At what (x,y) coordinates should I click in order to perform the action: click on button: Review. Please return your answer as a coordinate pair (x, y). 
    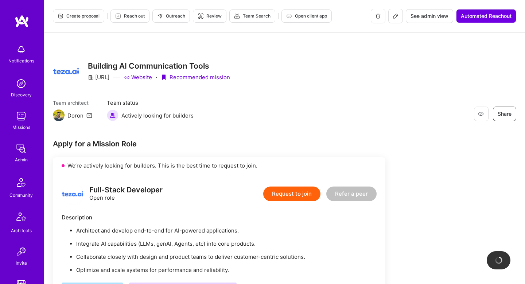
    Looking at the image, I should click on (210, 16).